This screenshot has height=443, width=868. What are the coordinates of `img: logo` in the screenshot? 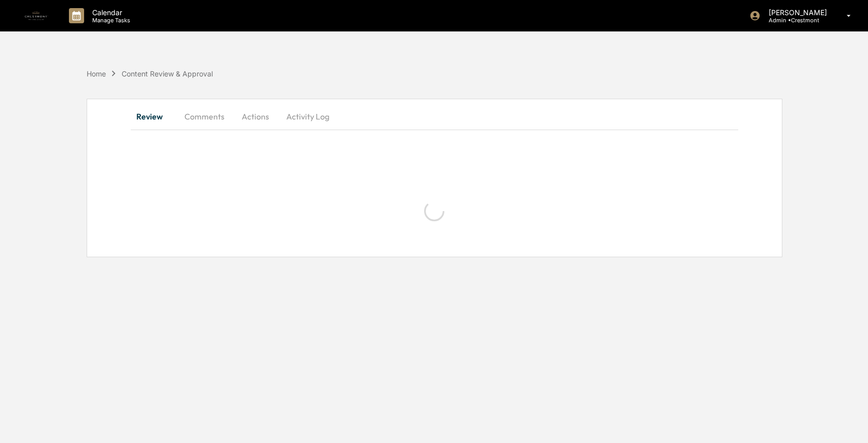 It's located at (36, 15).